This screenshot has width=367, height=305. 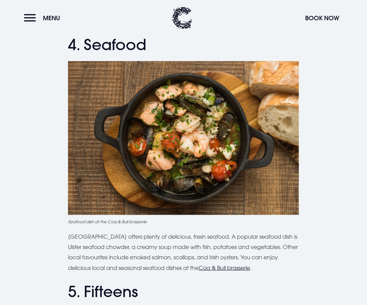 I want to click on button: Book Now, so click(x=322, y=18).